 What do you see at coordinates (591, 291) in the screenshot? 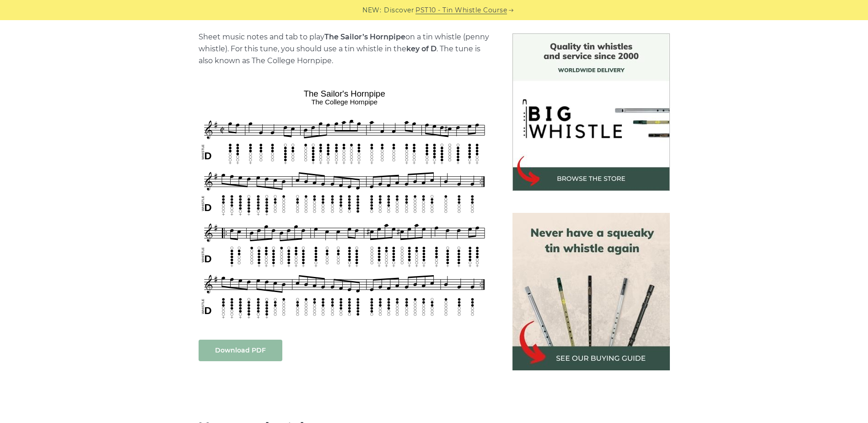
I see `img: tin whistle buying guide` at bounding box center [591, 291].